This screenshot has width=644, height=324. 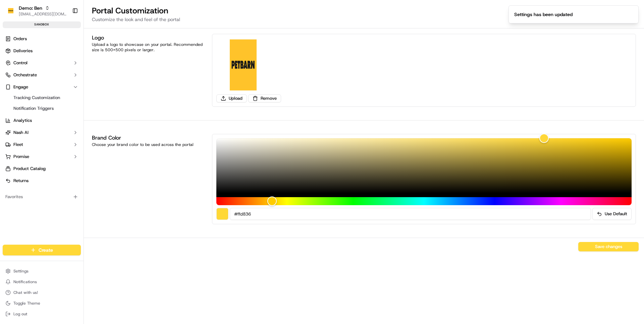 I want to click on button: Upload, so click(x=232, y=99).